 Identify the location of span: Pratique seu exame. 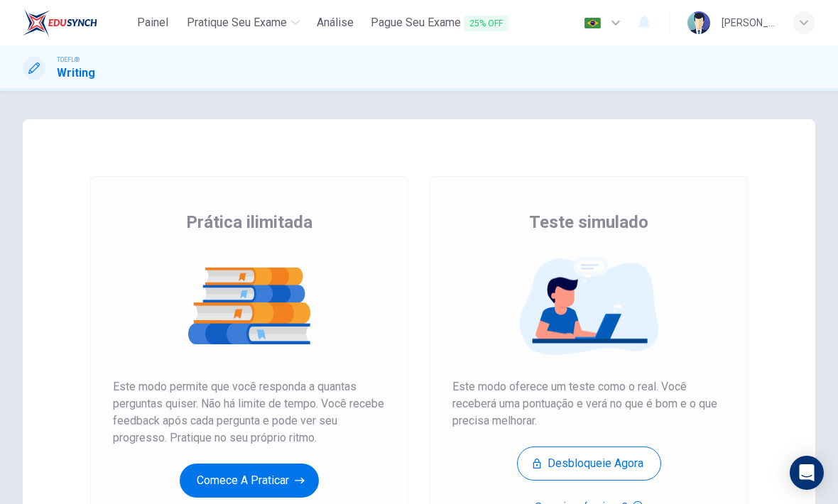
(236, 22).